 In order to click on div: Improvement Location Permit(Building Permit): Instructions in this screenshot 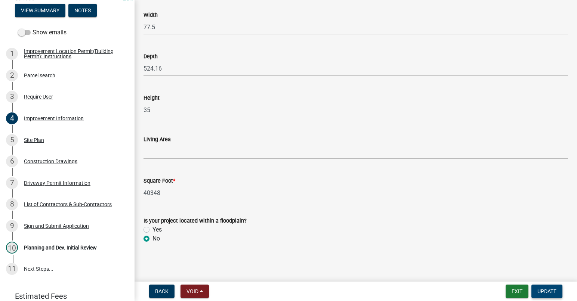, I will do `click(73, 54)`.